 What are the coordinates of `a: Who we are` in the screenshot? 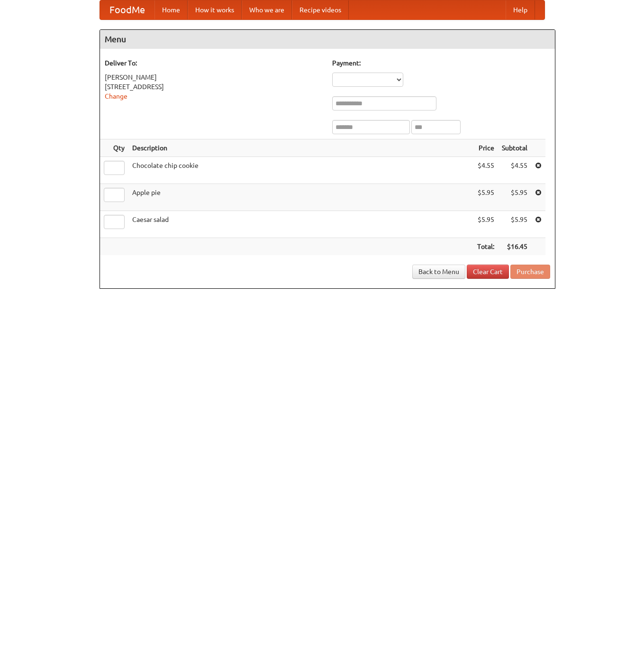 It's located at (267, 10).